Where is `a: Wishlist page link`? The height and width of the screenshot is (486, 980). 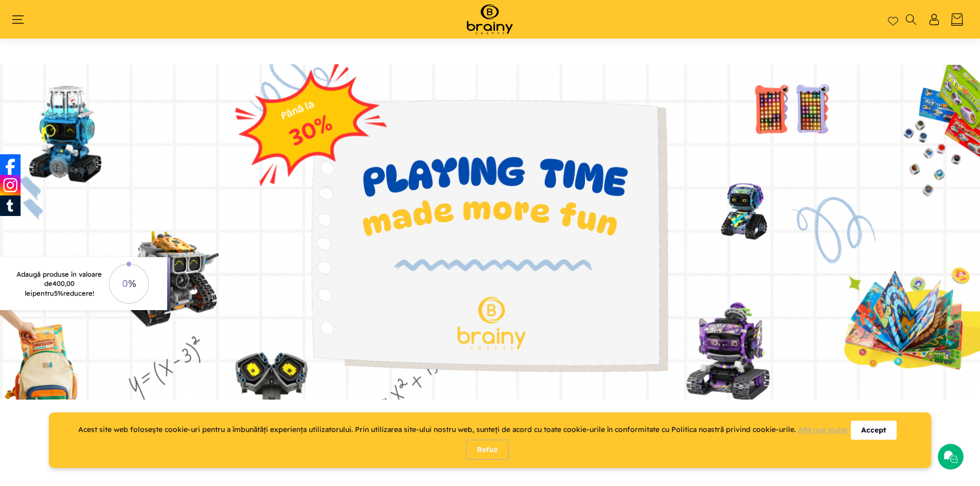
a: Wishlist page link is located at coordinates (893, 20).